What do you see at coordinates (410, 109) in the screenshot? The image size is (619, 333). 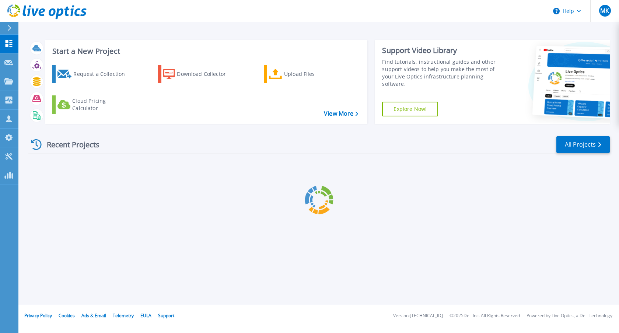 I see `a: Explore Now!` at bounding box center [410, 109].